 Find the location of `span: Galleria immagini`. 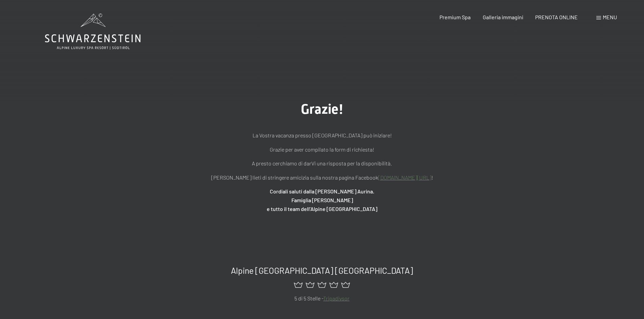

span: Galleria immagini is located at coordinates (503, 17).